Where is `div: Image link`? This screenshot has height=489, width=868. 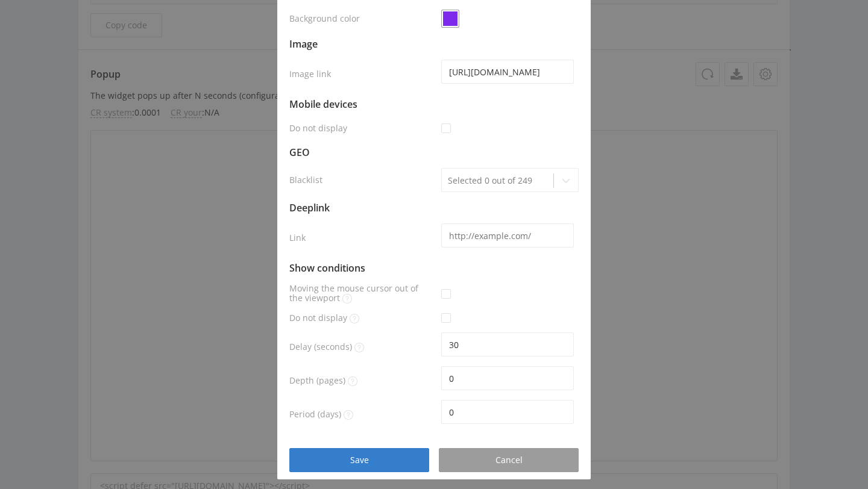 div: Image link is located at coordinates (363, 73).